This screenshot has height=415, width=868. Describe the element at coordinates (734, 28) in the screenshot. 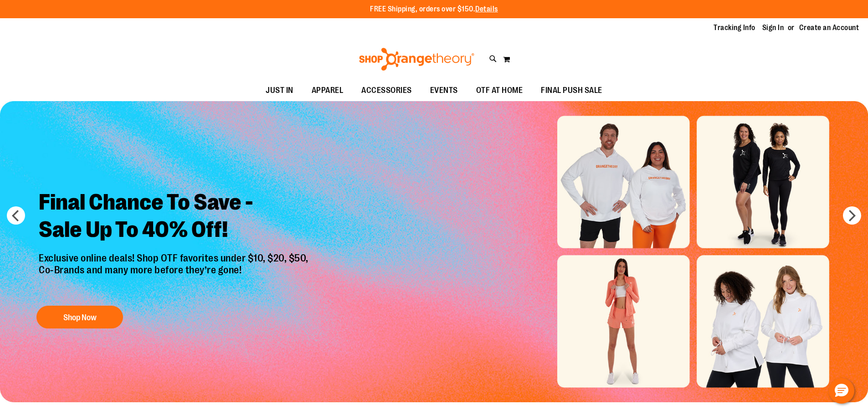

I see `a: Tracking Info` at that location.